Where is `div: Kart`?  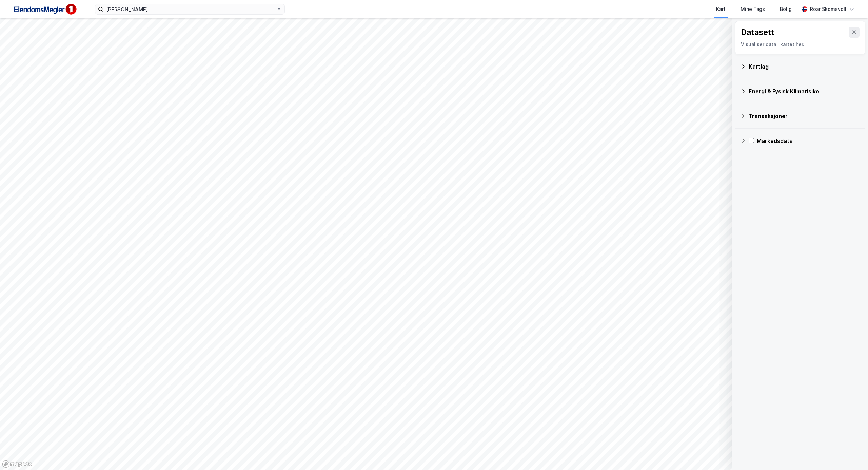 div: Kart is located at coordinates (721, 9).